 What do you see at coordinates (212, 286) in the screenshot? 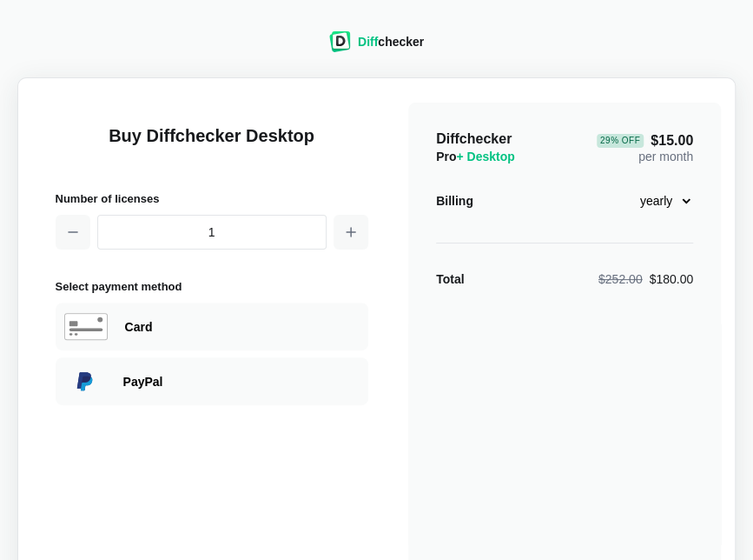
I see `h2: Select payment method` at bounding box center [212, 286].